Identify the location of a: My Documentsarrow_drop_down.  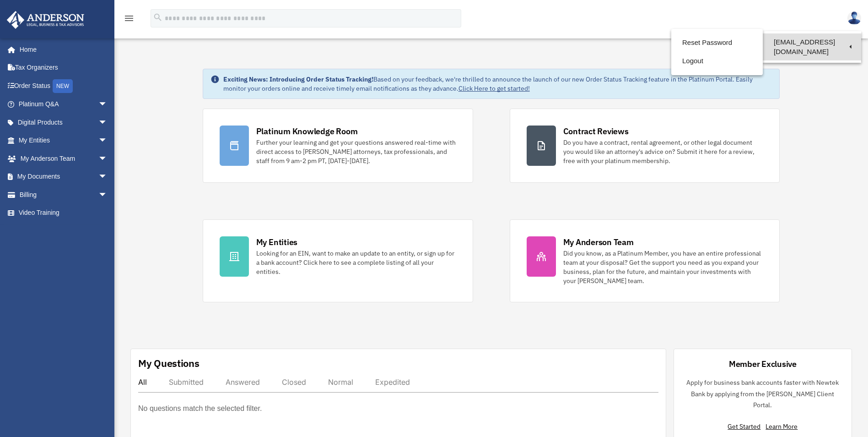
(64, 177).